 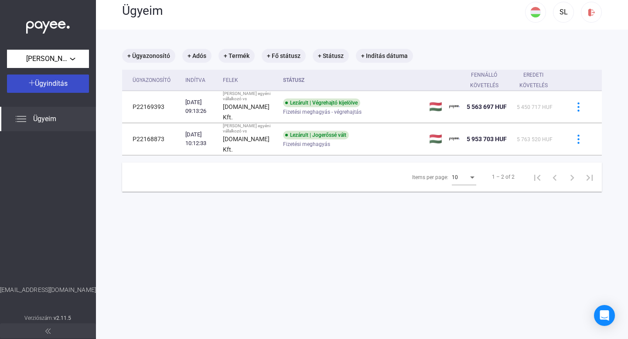 What do you see at coordinates (236, 56) in the screenshot?
I see `mat-chip: + Termék` at bounding box center [236, 56].